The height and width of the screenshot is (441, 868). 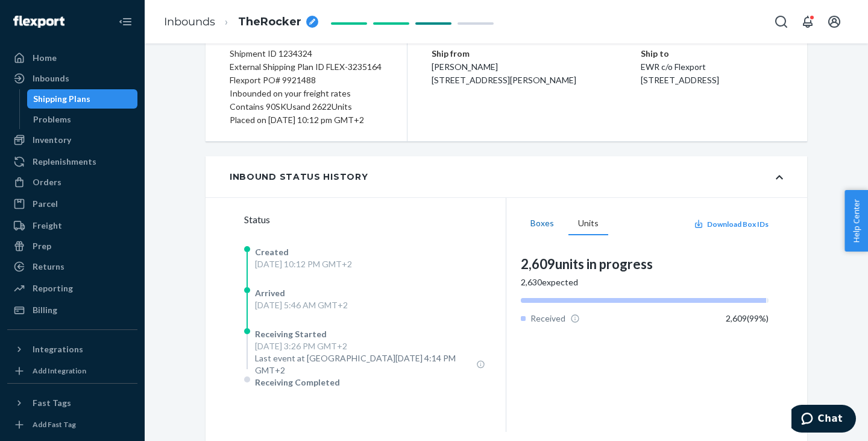 What do you see at coordinates (712, 67) in the screenshot?
I see `p: EWR c/o Flexport` at bounding box center [712, 67].